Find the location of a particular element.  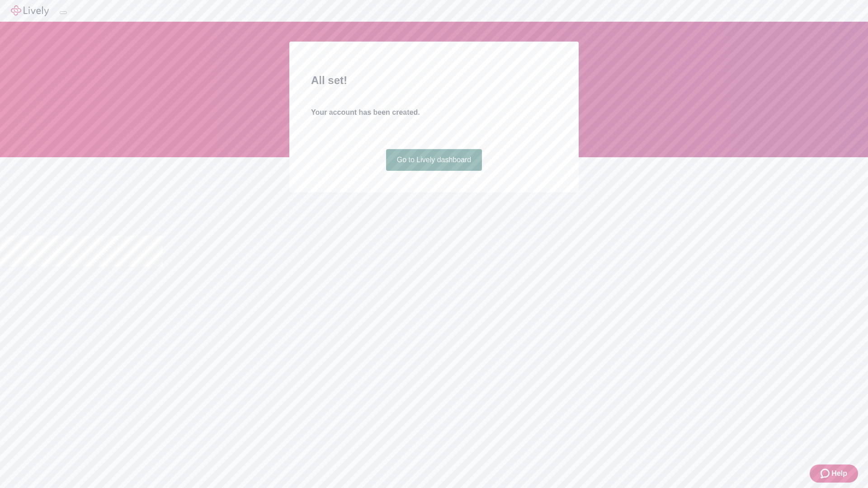

svg: Zendesk support icon is located at coordinates (826, 473).